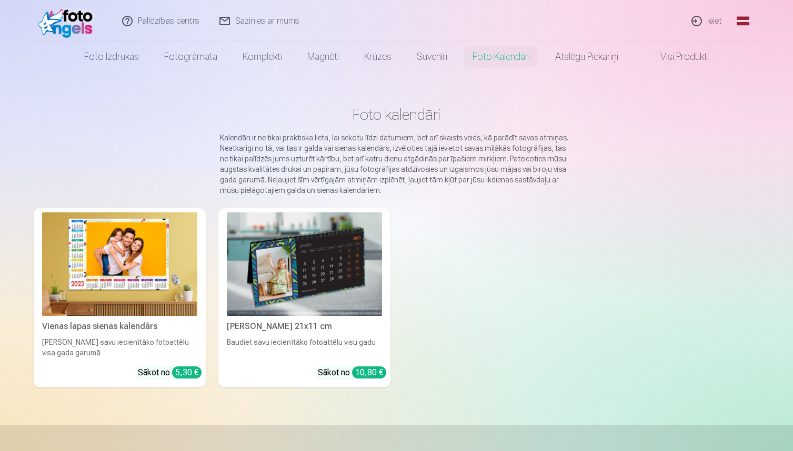  Describe the element at coordinates (304, 348) in the screenshot. I see `div: Baudiet savu iecienītāko fotoattēlu visu gadu` at that location.